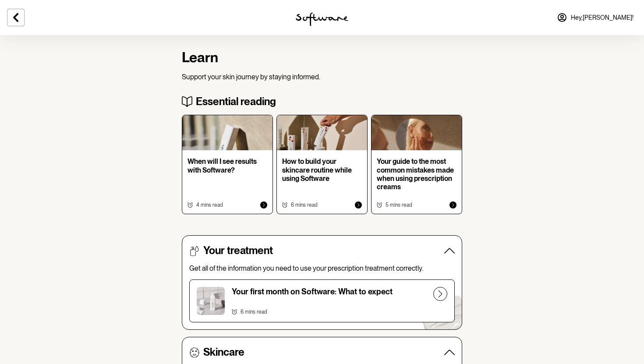 The image size is (644, 364). I want to click on button: Your first month on Software: What to expect6 mins read, so click(322, 301).